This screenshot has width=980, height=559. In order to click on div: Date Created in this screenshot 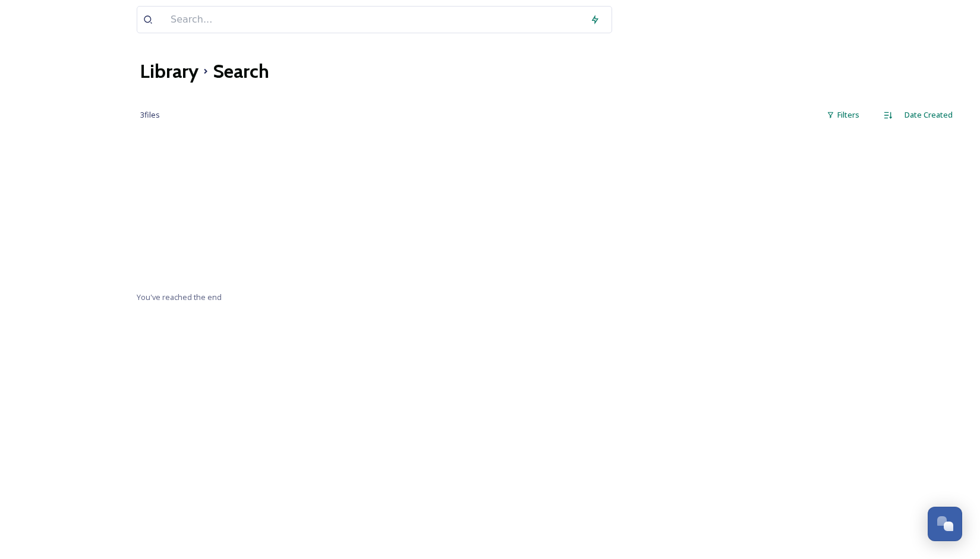, I will do `click(928, 115)`.